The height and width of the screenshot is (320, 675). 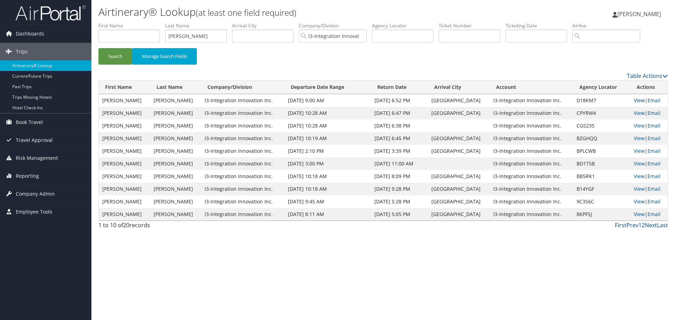 I want to click on span: 20, so click(x=126, y=225).